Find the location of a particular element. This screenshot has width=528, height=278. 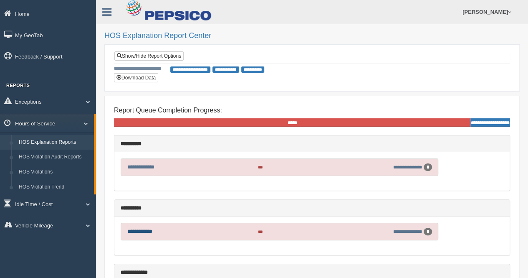

h4: Report Queue Completion Progress: is located at coordinates (312, 110).